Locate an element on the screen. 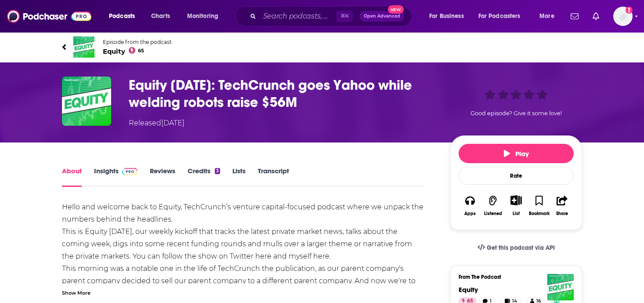 Image resolution: width=644 pixels, height=303 pixels. span: More is located at coordinates (547, 16).